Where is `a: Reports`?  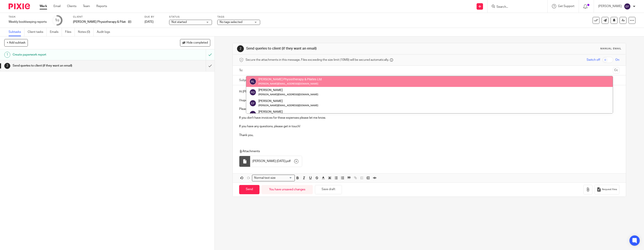 a: Reports is located at coordinates (102, 6).